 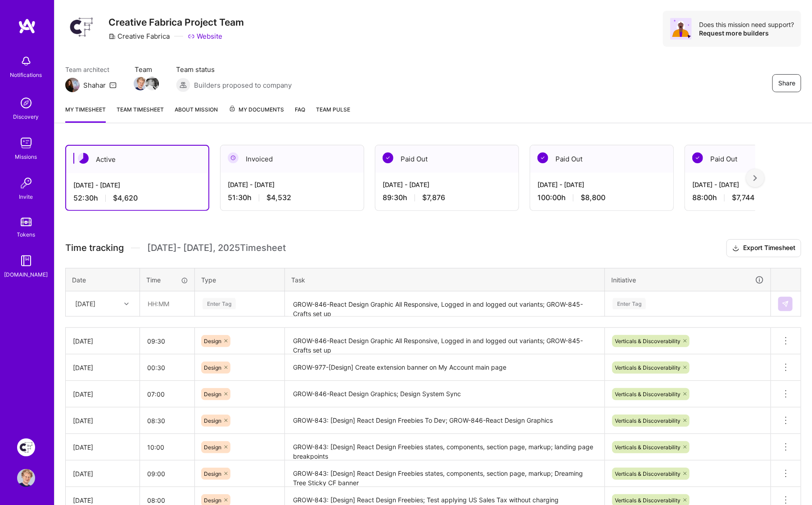 What do you see at coordinates (234, 69) in the screenshot?
I see `span: Team status` at bounding box center [234, 69].